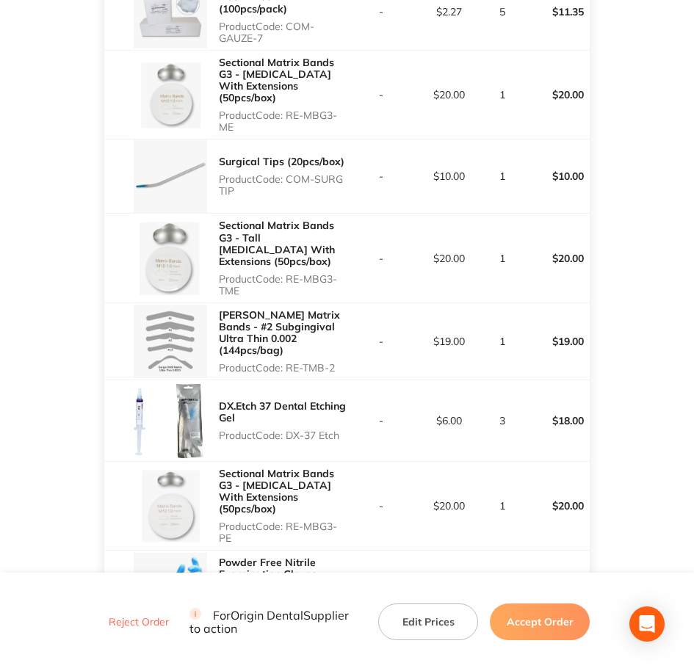 The height and width of the screenshot is (671, 694). I want to click on p: For Origin Dental Supplier to action, so click(274, 622).